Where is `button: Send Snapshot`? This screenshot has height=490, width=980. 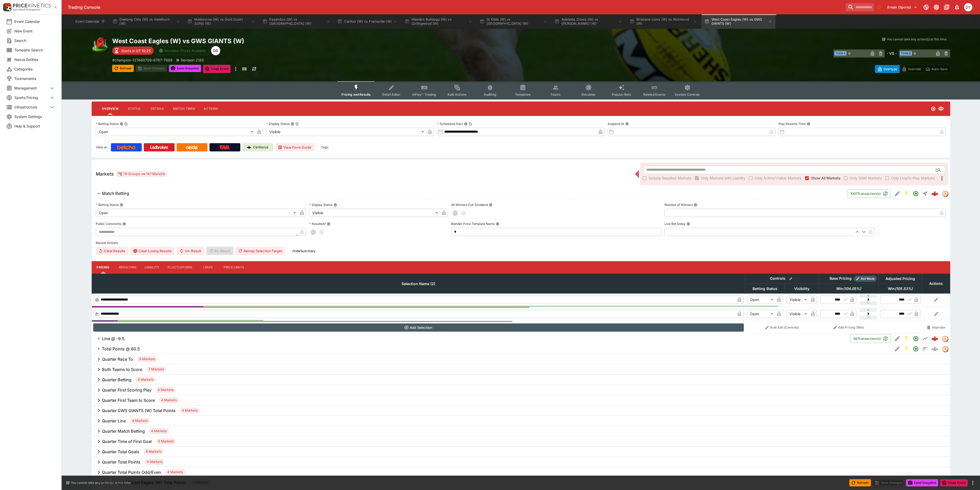 button: Send Snapshot is located at coordinates (923, 483).